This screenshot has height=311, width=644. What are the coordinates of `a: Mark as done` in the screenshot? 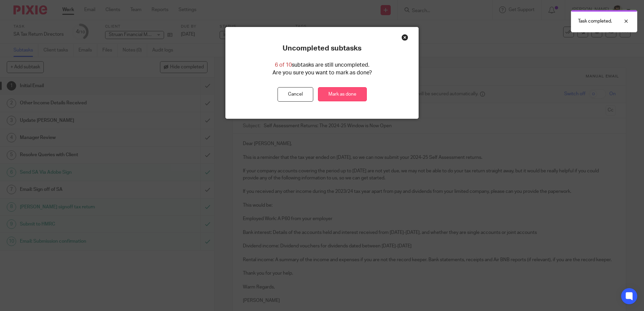 It's located at (342, 94).